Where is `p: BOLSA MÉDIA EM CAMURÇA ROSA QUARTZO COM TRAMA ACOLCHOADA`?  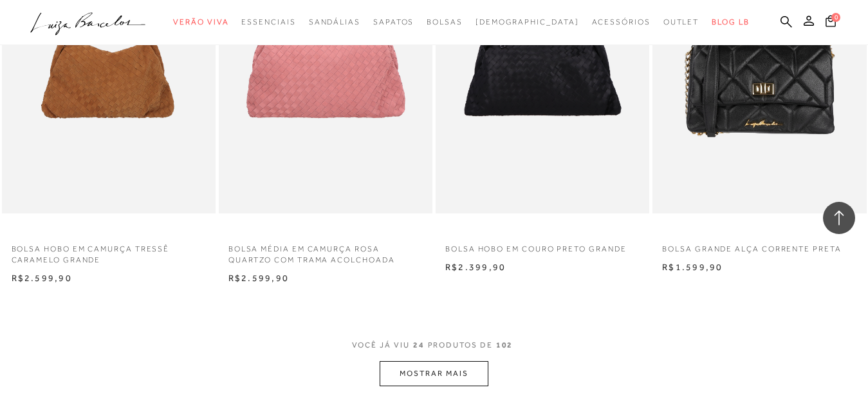 p: BOLSA MÉDIA EM CAMURÇA ROSA QUARTZO COM TRAMA ACOLCHOADA is located at coordinates (325, 251).